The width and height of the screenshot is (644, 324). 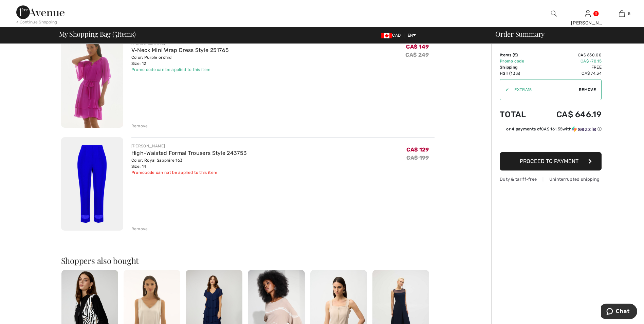 What do you see at coordinates (92, 184) in the screenshot?
I see `img: High-Waisted Formal Trousers Style 243753` at bounding box center [92, 184].